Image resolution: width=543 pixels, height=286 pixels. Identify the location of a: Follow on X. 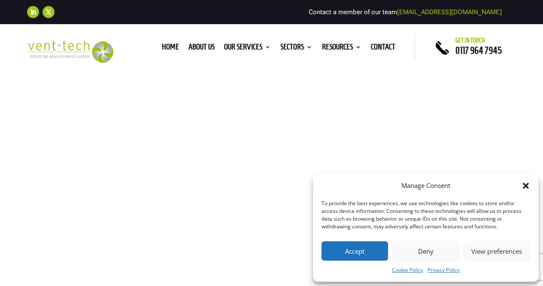
(49, 12).